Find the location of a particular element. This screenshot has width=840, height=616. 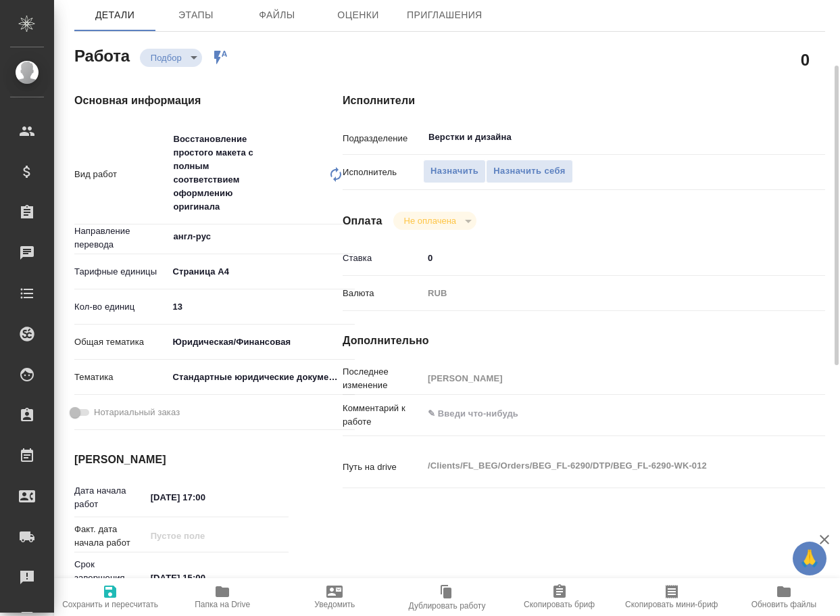

span: Приглашения is located at coordinates (445, 15).